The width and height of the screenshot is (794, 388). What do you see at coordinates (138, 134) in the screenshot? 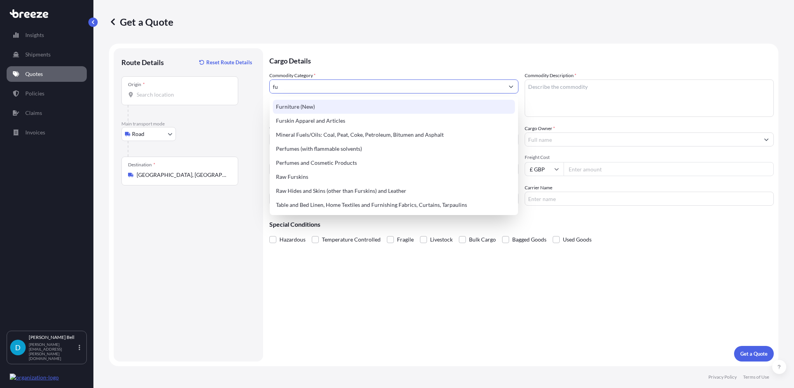
I see `span: Road` at bounding box center [138, 134].